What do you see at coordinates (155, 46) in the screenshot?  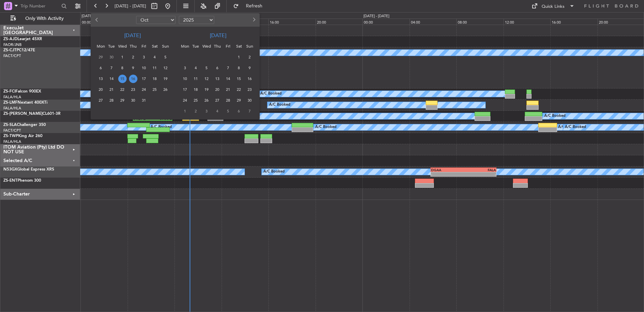 I see `div: Sat` at bounding box center [155, 46].